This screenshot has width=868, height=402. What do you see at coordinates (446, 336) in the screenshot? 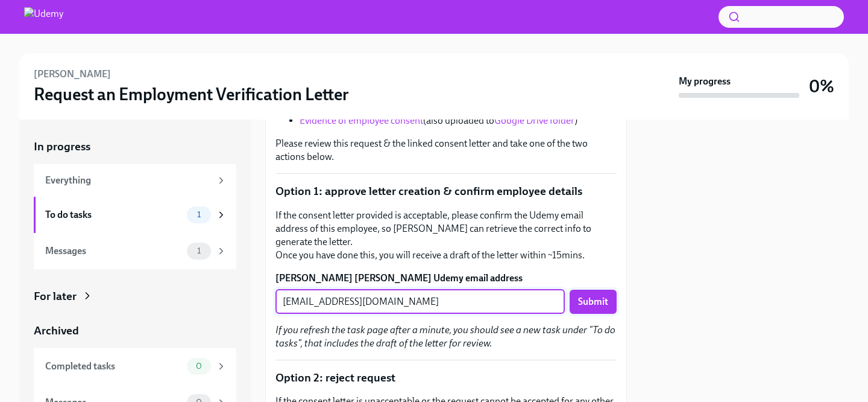
I see `em: If you refresh the task page after a minute, you should see a new task under "To do tasks", that ...` at bounding box center [446, 336].